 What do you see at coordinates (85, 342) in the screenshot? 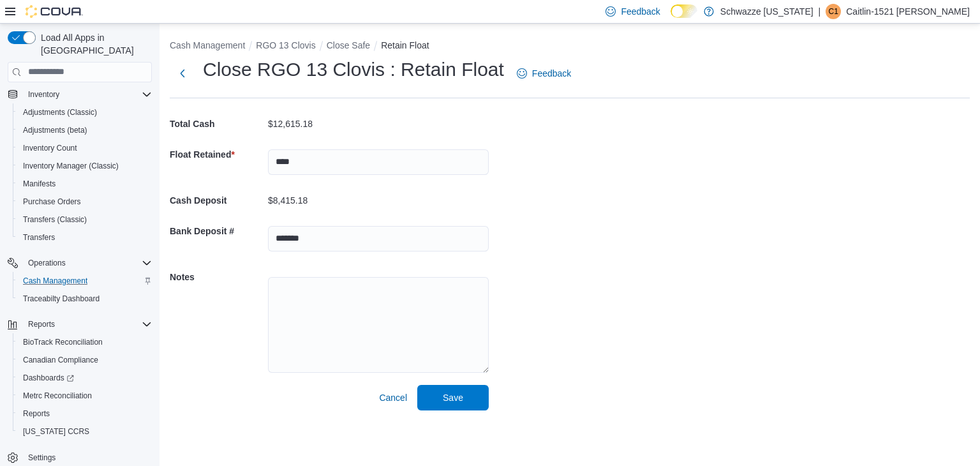
I see `button: BioTrack Reconciliation` at bounding box center [85, 342].